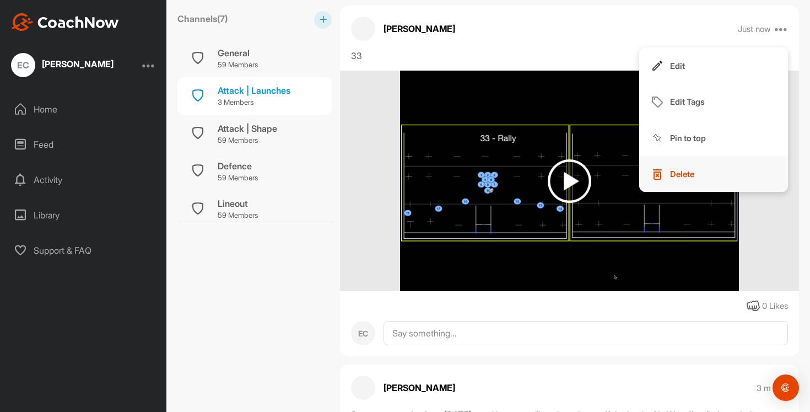  Describe the element at coordinates (714, 174) in the screenshot. I see `button: Delete` at that location.